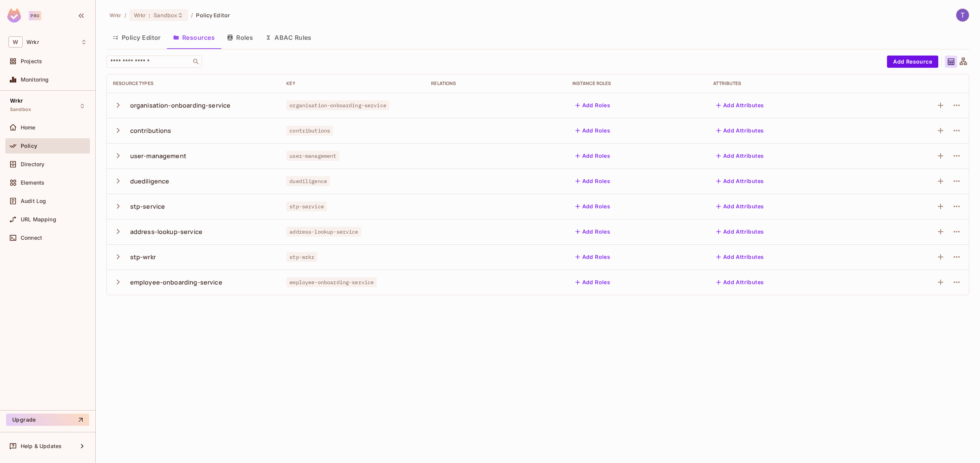  Describe the element at coordinates (495, 83) in the screenshot. I see `div: Relations` at that location.